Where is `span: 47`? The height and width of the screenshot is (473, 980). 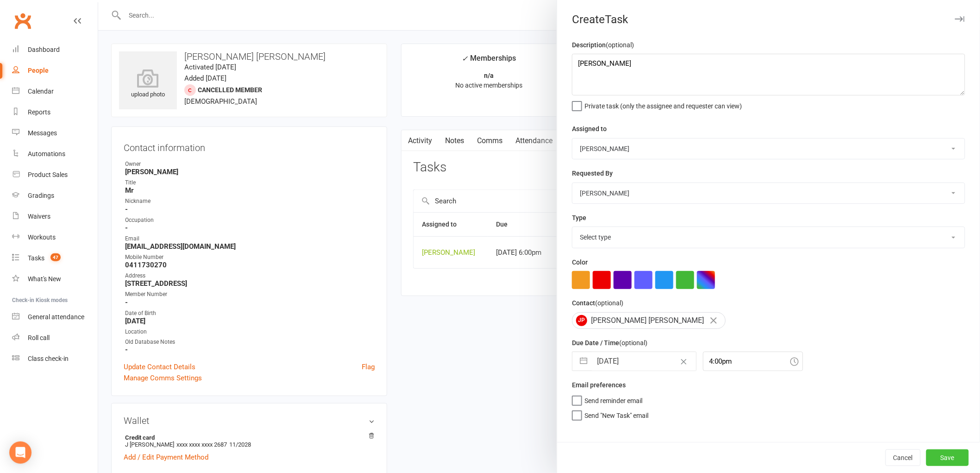 span: 47 is located at coordinates (55, 257).